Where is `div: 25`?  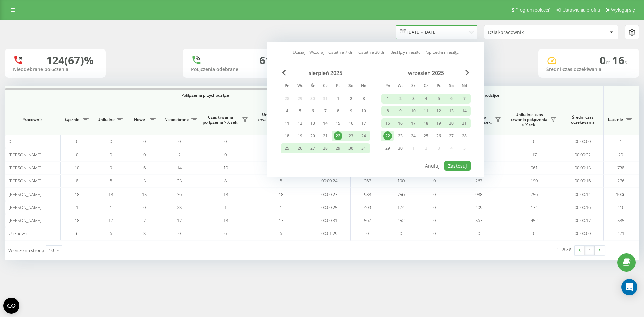
div: 25 is located at coordinates (287, 149).